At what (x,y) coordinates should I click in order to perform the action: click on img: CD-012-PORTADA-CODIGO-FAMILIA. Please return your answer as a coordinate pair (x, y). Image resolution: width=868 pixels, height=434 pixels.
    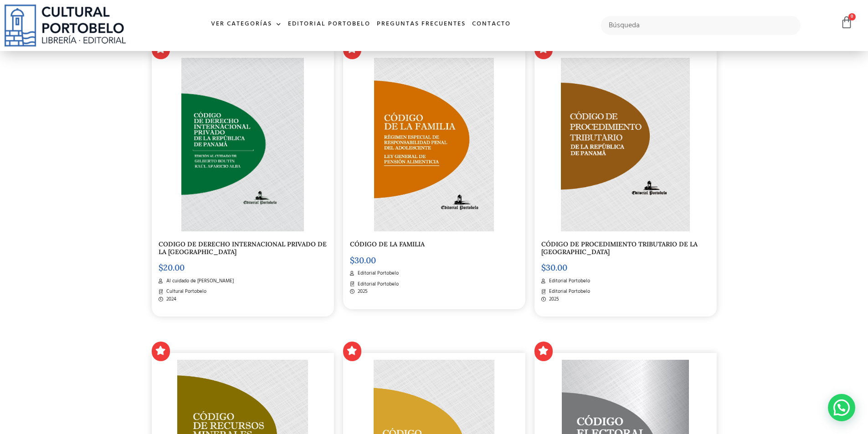
    Looking at the image, I should click on (434, 144).